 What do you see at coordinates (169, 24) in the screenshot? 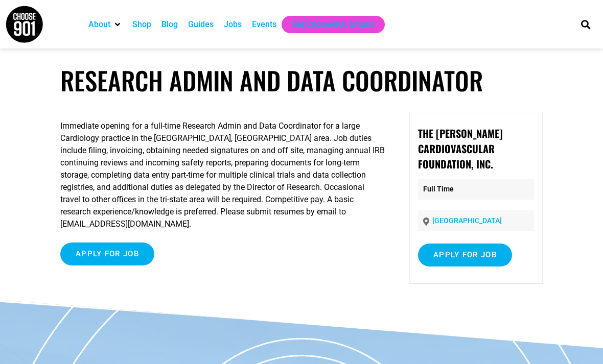
I see `a: Blog` at bounding box center [169, 24].